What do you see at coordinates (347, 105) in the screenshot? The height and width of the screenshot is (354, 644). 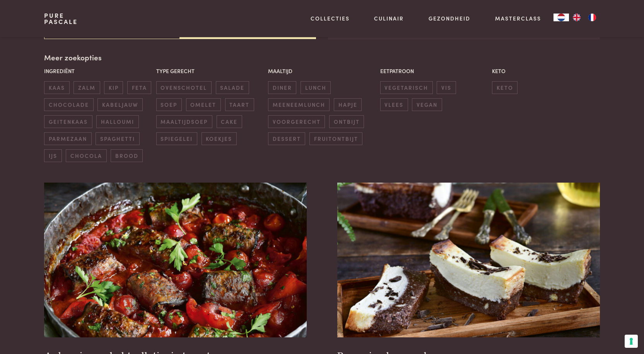 I see `span: hapje` at bounding box center [347, 105].